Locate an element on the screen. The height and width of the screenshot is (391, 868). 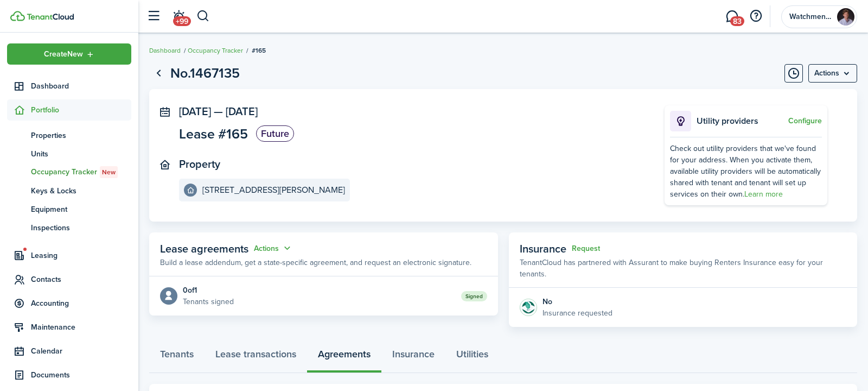
button: Configure is located at coordinates (805, 121).